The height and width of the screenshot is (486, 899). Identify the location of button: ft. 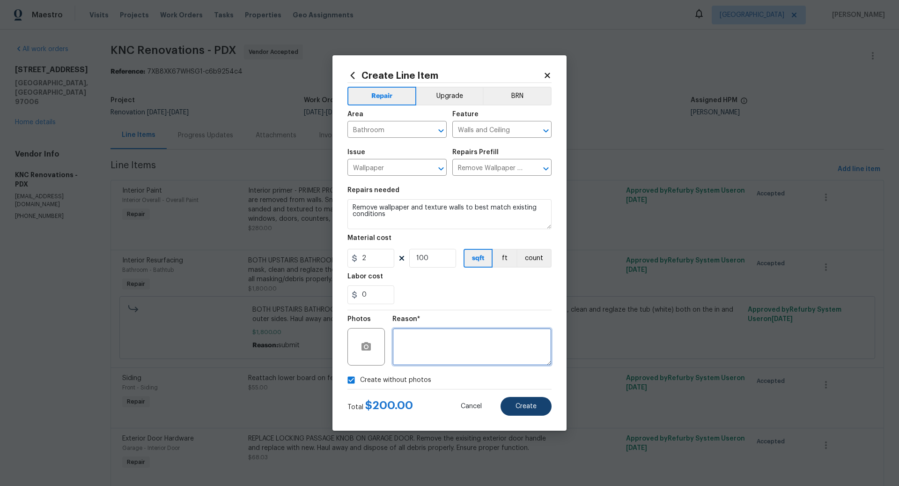
(504, 258).